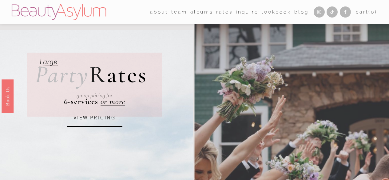 This screenshot has width=389, height=180. What do you see at coordinates (98, 74) in the screenshot?
I see `span: R` at bounding box center [98, 74].